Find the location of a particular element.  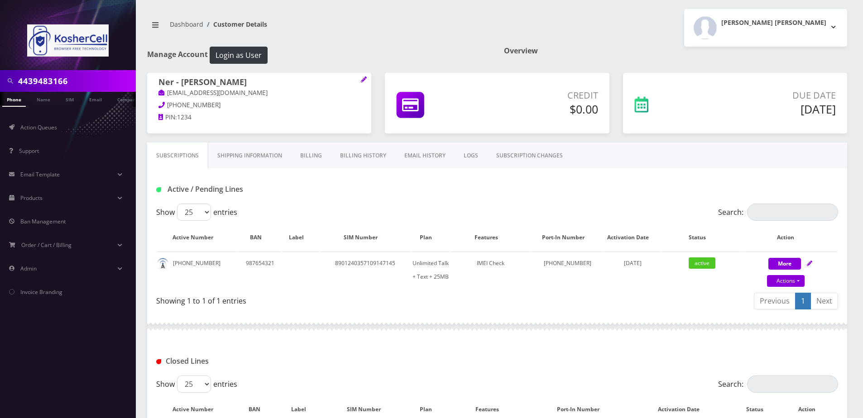

h1: Active / Pending Lines is located at coordinates (265, 189).